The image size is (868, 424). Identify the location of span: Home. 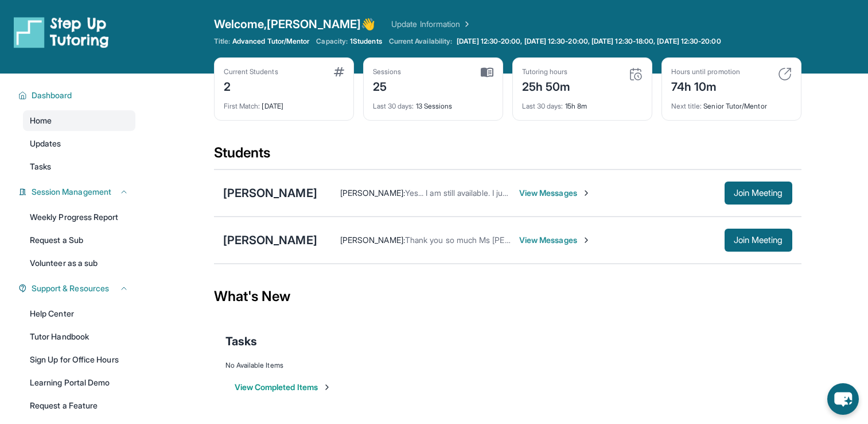
(41, 120).